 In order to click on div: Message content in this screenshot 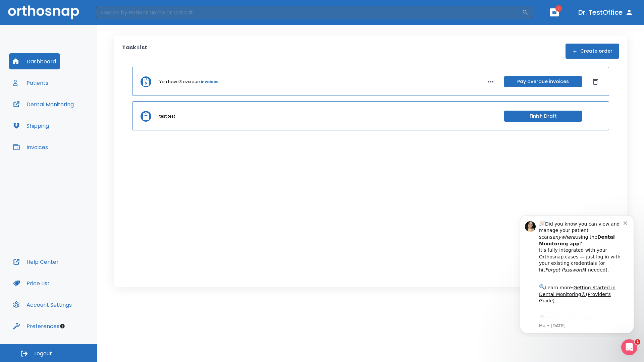, I will do `click(72, 61)`.